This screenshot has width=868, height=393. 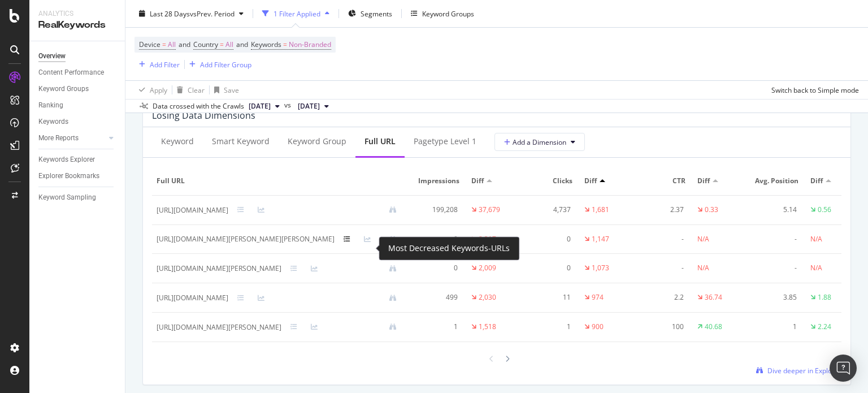 What do you see at coordinates (289, 105) in the screenshot?
I see `span: vs` at bounding box center [289, 105].